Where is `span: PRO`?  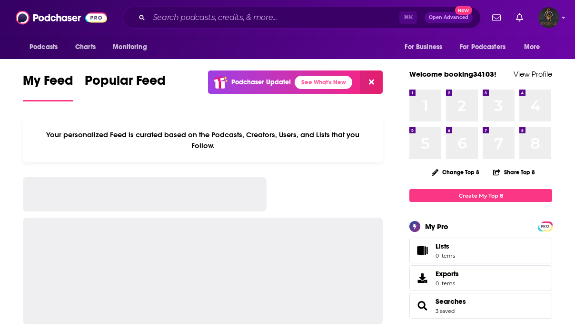
span: PRO is located at coordinates (545, 226).